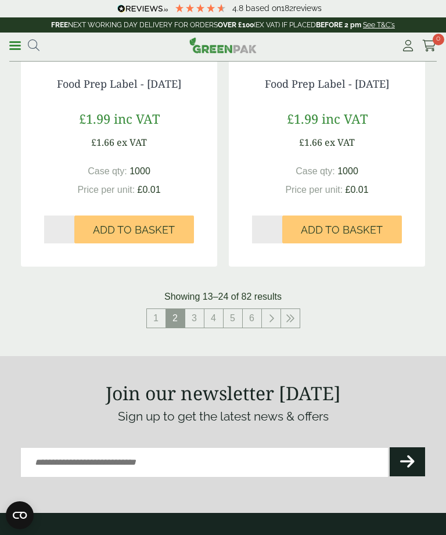 The image size is (446, 535). Describe the element at coordinates (236, 25) in the screenshot. I see `strong: OVER £100` at that location.